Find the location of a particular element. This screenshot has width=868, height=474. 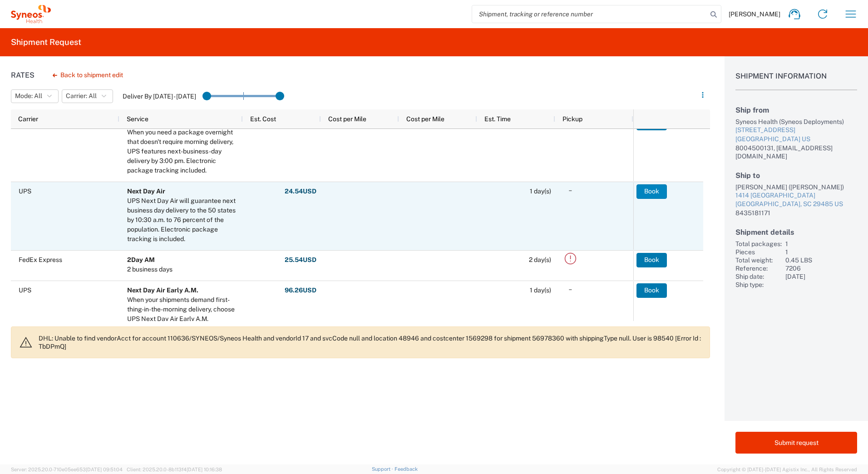

div: 2 business days is located at coordinates (150, 269).